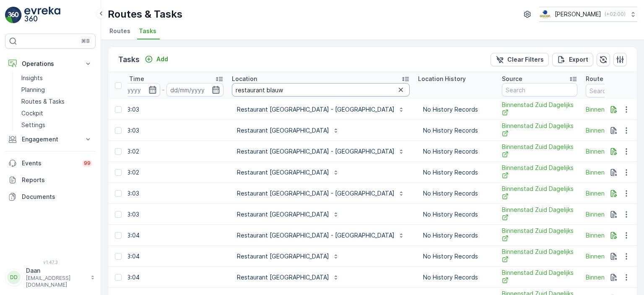 This screenshot has width=644, height=295. I want to click on p: Settings, so click(33, 125).